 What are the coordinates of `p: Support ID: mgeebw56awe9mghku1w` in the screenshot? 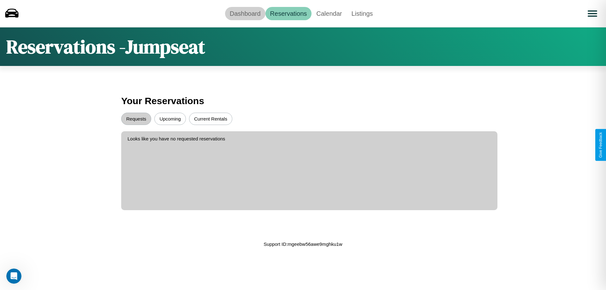 It's located at (303, 244).